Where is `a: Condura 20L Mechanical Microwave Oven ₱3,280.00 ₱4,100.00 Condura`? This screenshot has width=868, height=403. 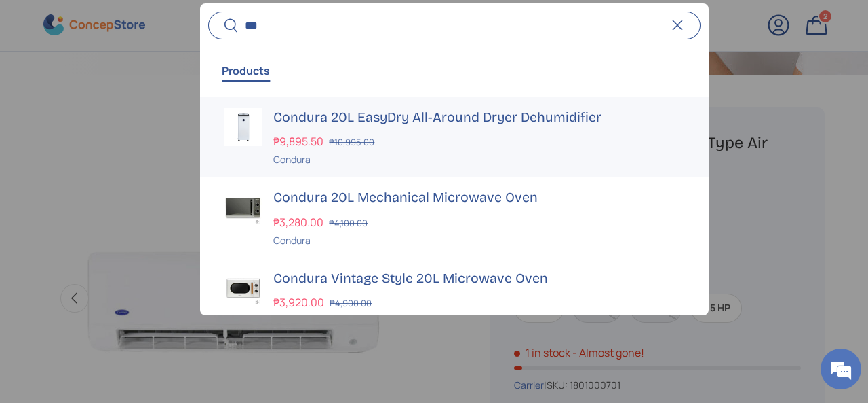
a: Condura 20L Mechanical Microwave Oven ₱3,280.00 ₱4,100.00 Condura is located at coordinates (454, 218).